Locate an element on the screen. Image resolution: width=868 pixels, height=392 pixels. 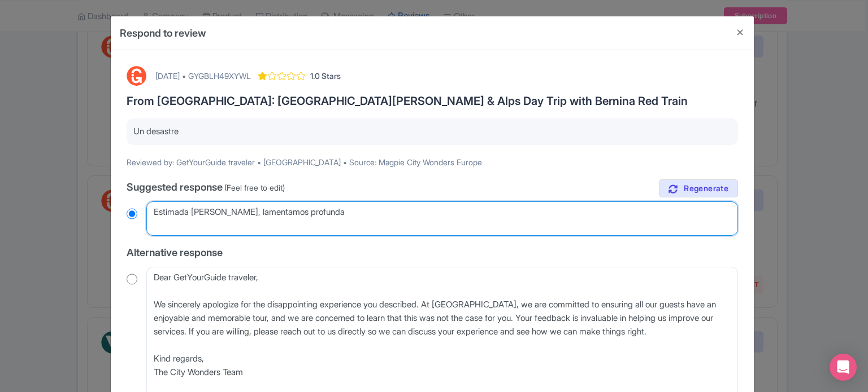
div: Open Intercom Messenger is located at coordinates (843, 368).